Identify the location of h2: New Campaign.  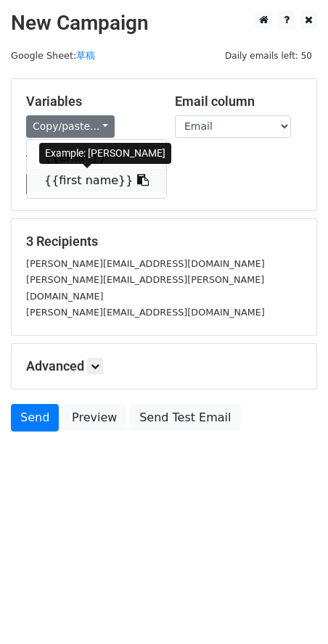
(164, 23).